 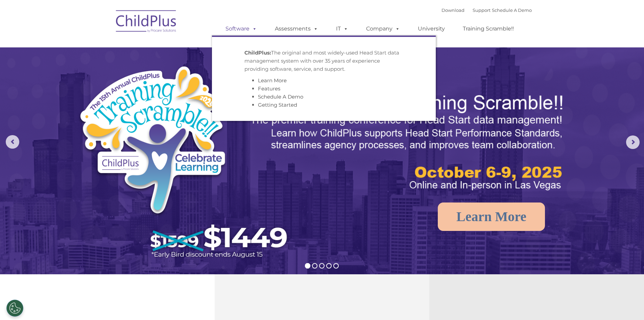 I want to click on button: Cookies Settings, so click(x=15, y=308).